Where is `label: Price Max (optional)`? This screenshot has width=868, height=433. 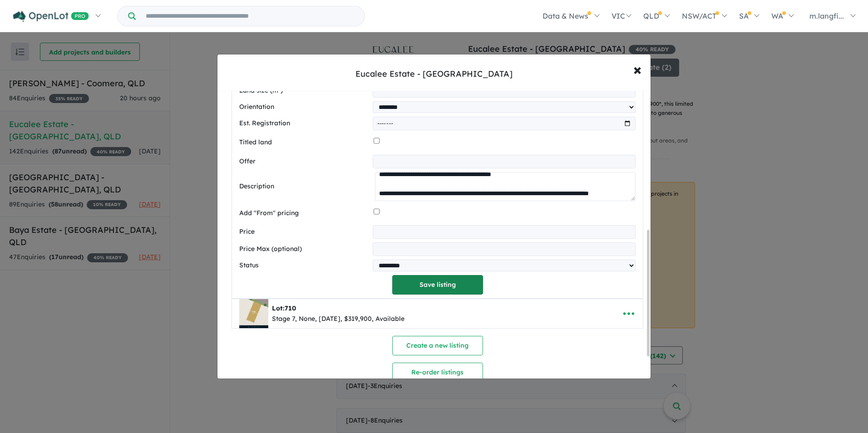 label: Price Max (optional) is located at coordinates (304, 249).